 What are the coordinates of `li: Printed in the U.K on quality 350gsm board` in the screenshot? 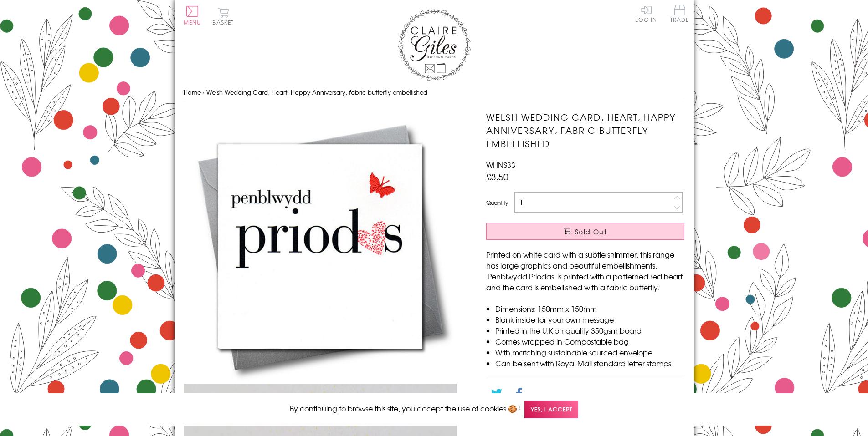 It's located at (589, 331).